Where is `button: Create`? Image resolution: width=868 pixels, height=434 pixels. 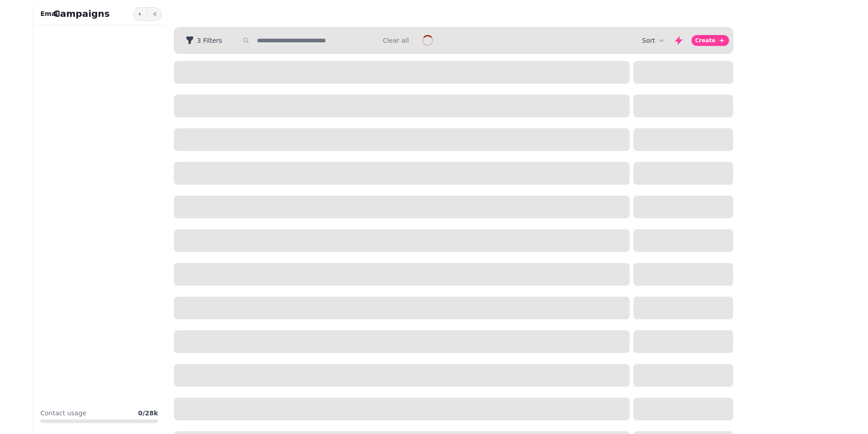 button: Create is located at coordinates (710, 40).